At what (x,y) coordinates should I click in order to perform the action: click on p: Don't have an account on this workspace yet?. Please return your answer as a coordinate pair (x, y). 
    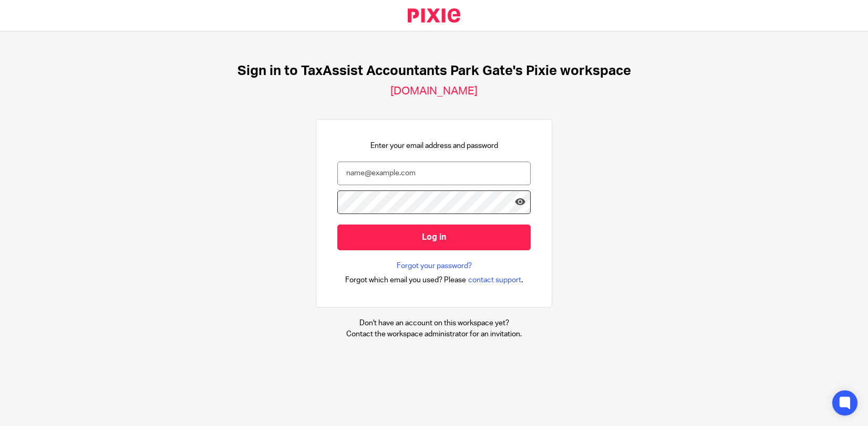
    Looking at the image, I should click on (434, 323).